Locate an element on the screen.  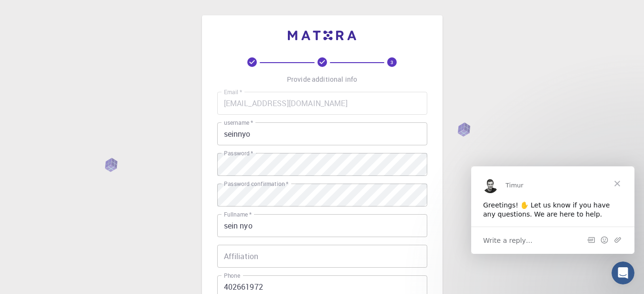
span: Write a reply… is located at coordinates (37, 74).